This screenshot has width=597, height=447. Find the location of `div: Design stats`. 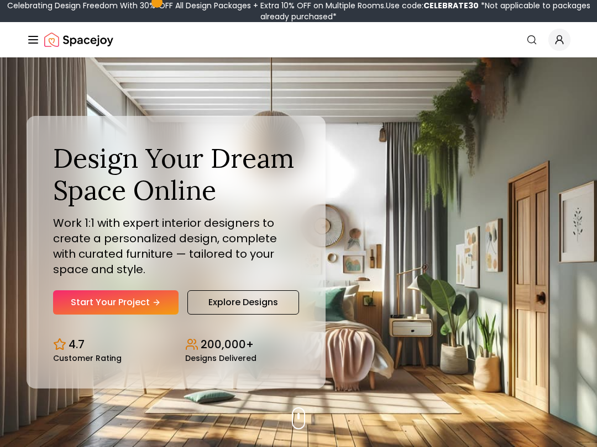

div: Design stats is located at coordinates (176, 345).